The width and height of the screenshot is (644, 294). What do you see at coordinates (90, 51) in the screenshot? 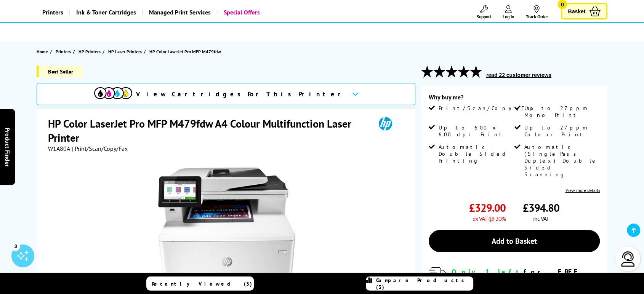
I see `span: HP Printers` at bounding box center [90, 51].